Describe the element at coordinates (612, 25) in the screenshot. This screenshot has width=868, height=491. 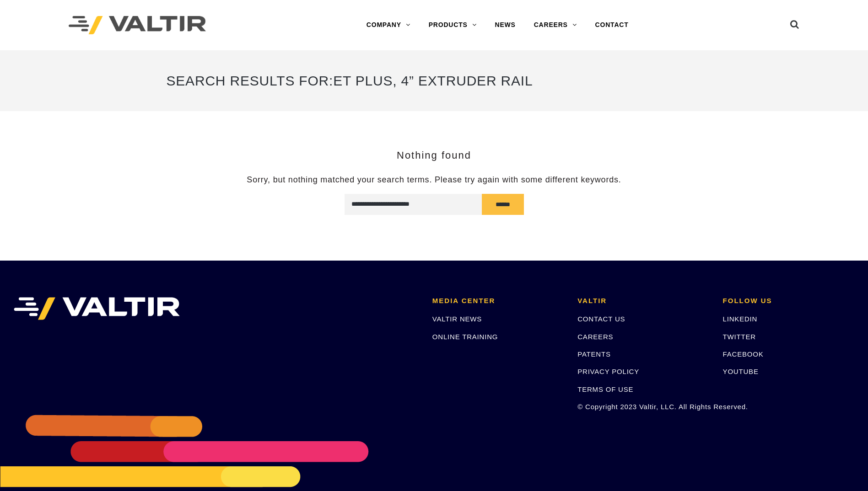
I see `a: CONTACT` at that location.